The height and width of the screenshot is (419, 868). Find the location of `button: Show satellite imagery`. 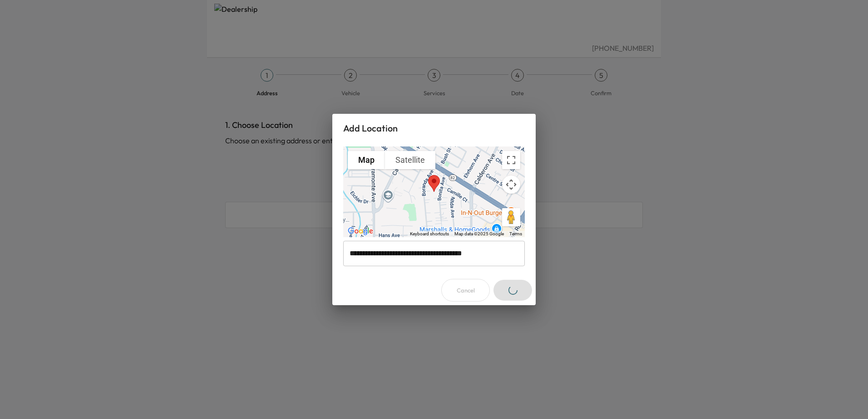

button: Show satellite imagery is located at coordinates (410, 160).